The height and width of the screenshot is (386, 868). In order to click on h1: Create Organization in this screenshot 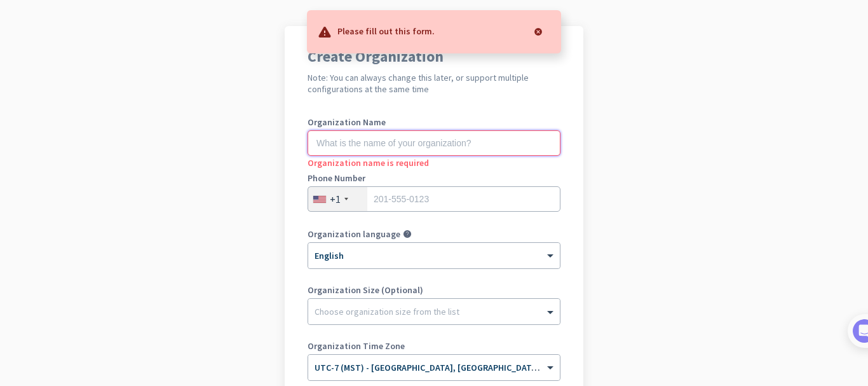, I will do `click(434, 56)`.